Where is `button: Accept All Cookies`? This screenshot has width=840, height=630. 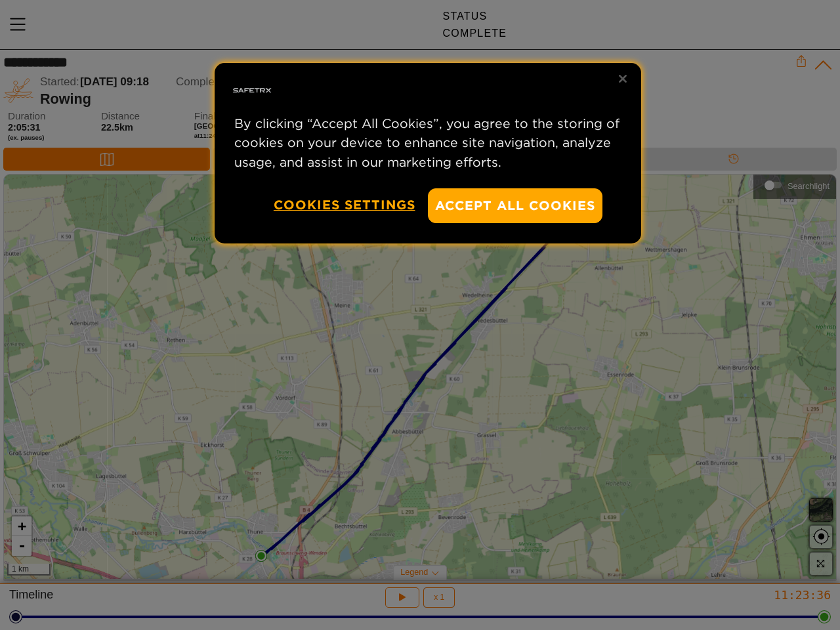 button: Accept All Cookies is located at coordinates (515, 205).